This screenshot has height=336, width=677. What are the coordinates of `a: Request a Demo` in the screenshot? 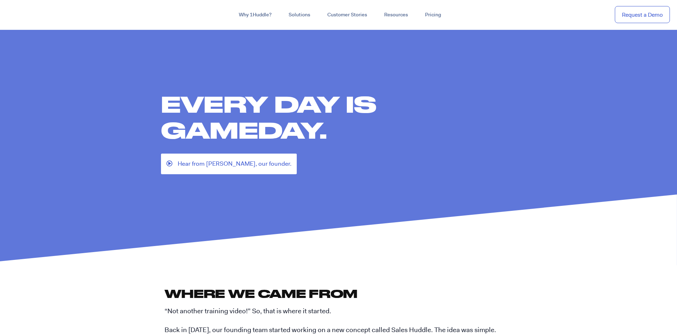 It's located at (642, 15).